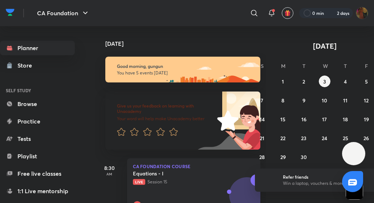 Image resolution: width=374 pixels, height=203 pixels. I want to click on abbr: September 25, 2025, so click(345, 138).